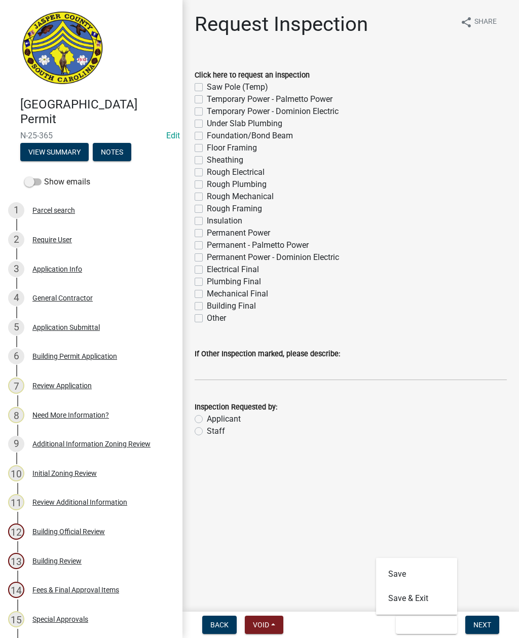 This screenshot has height=638, width=519. Describe the element at coordinates (54, 153) in the screenshot. I see `wm-modal-confirm: Summary` at that location.